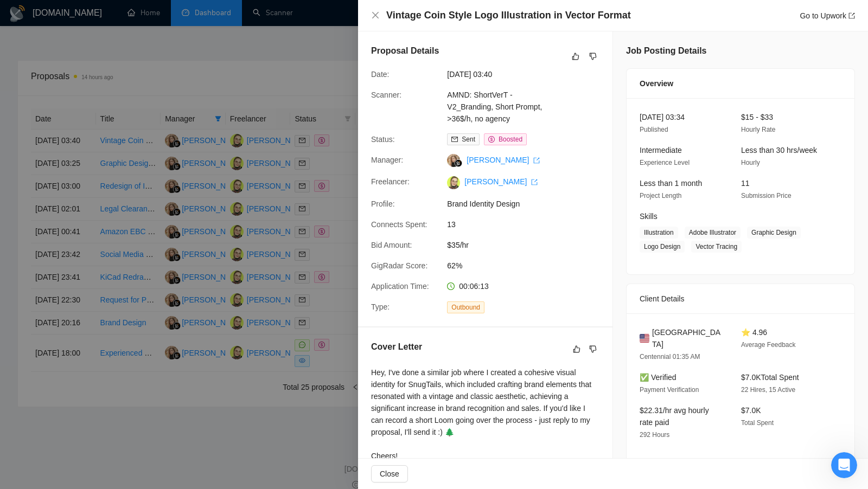 This screenshot has width=868, height=489. Describe the element at coordinates (754, 333) in the screenshot. I see `span: ⭐ 4.96` at that location.